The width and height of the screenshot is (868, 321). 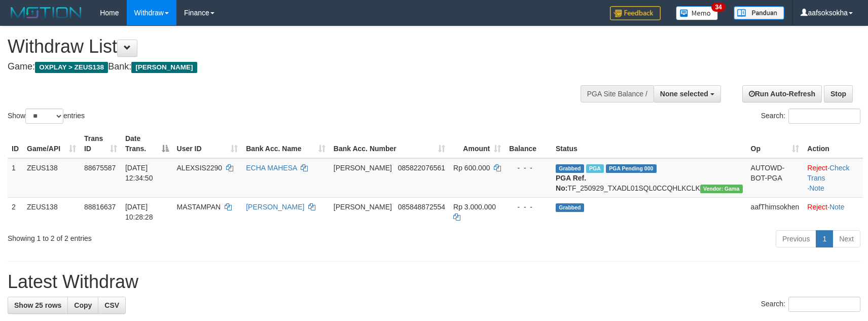 I want to click on a: Show 25 rows, so click(x=37, y=306).